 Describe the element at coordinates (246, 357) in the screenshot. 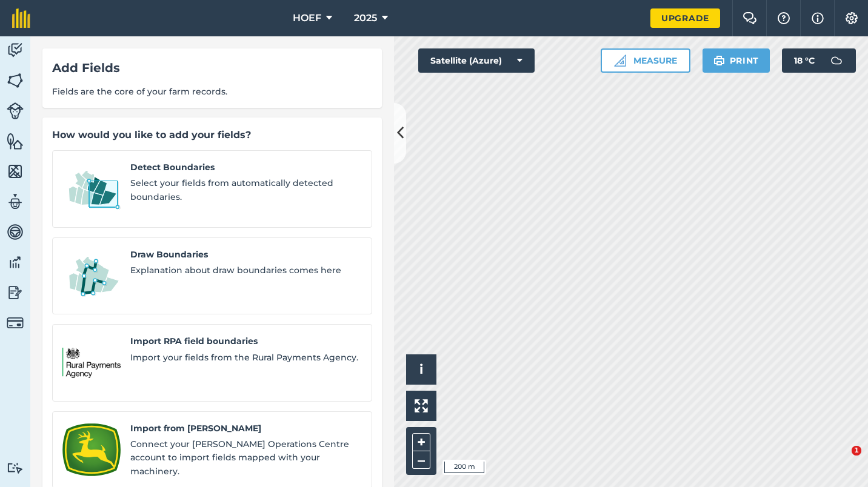

I see `span: Import your fields from the Rural Payments Agency.` at that location.